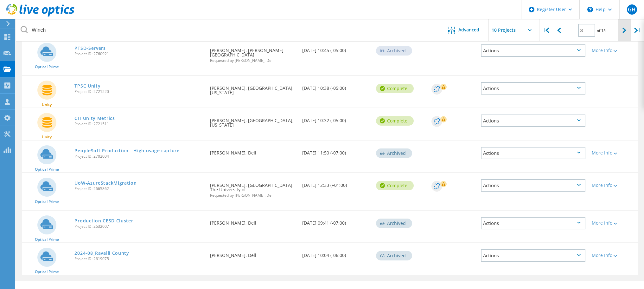 The width and height of the screenshot is (644, 289). I want to click on a: Production CESD Cluster, so click(104, 220).